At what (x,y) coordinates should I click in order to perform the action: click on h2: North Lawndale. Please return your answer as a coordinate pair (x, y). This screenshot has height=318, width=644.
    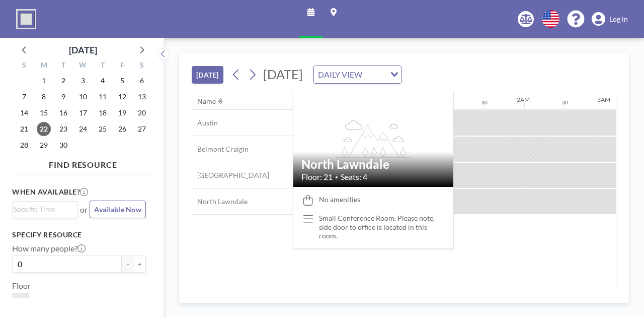
    Looking at the image, I should click on (373, 164).